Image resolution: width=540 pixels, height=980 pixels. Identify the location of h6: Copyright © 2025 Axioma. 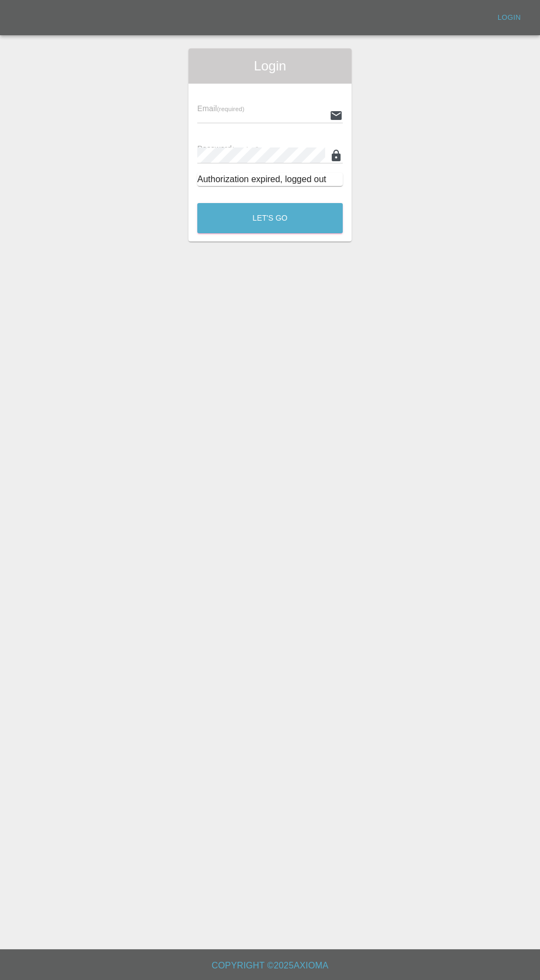
(270, 966).